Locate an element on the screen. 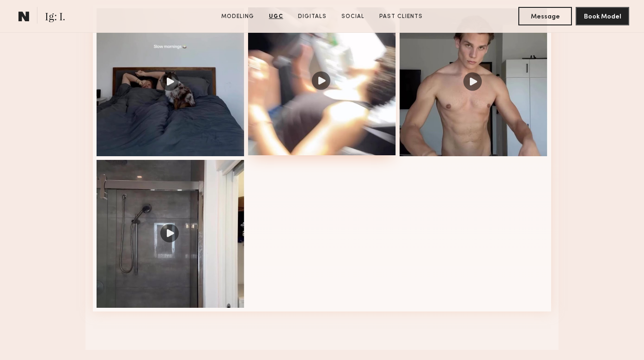  button: Book Model is located at coordinates (603, 16).